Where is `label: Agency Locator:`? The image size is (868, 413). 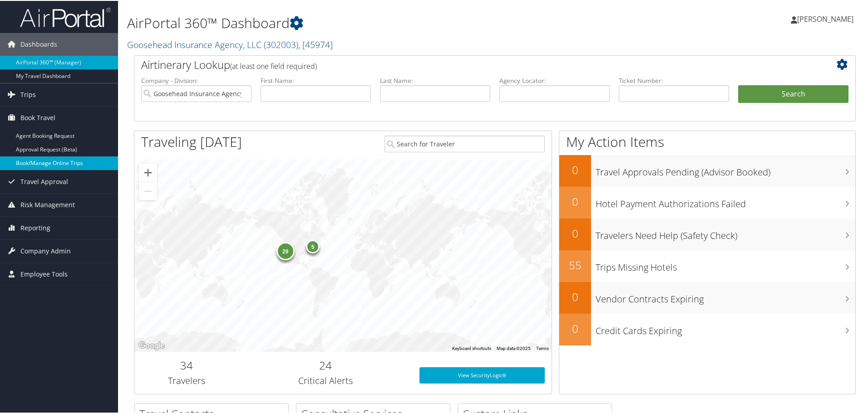 label: Agency Locator: is located at coordinates (554, 80).